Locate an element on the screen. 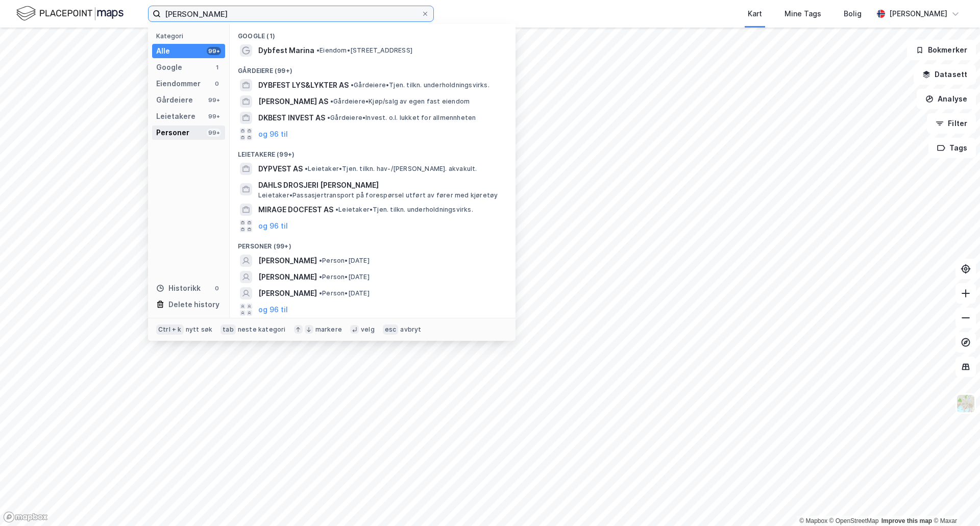 This screenshot has width=980, height=526. a: Improve this map is located at coordinates (906, 520).